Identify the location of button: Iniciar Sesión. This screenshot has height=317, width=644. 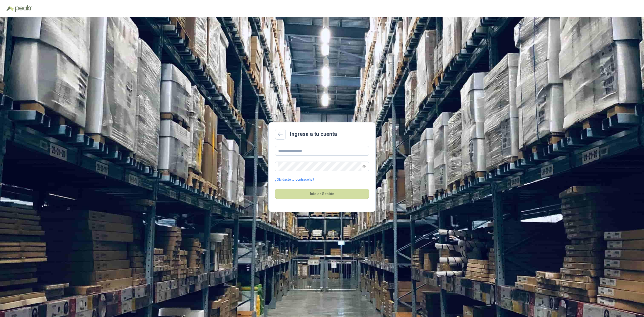
(322, 194).